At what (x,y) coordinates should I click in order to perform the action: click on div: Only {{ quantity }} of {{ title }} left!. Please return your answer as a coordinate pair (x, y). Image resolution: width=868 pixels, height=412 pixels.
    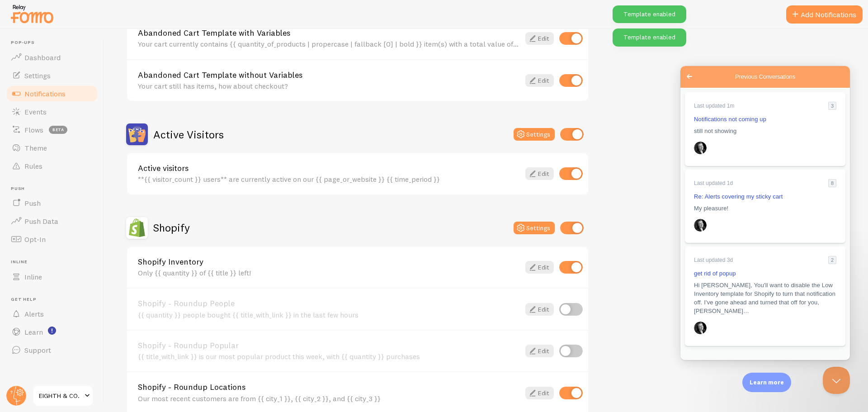
    Looking at the image, I should click on (329, 273).